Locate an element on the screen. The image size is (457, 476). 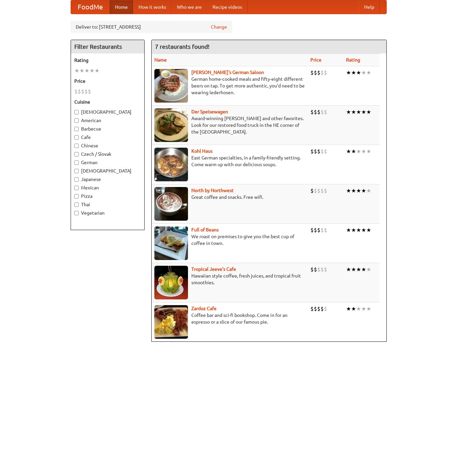
a: Tropical Jeeve's Cafe is located at coordinates (213, 269).